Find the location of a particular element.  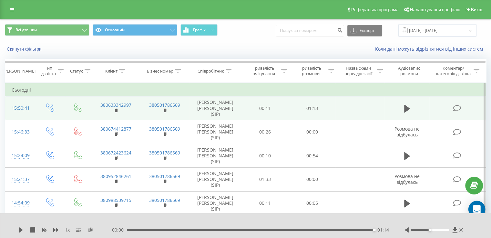

div: Тривалість розмови is located at coordinates (311, 71).